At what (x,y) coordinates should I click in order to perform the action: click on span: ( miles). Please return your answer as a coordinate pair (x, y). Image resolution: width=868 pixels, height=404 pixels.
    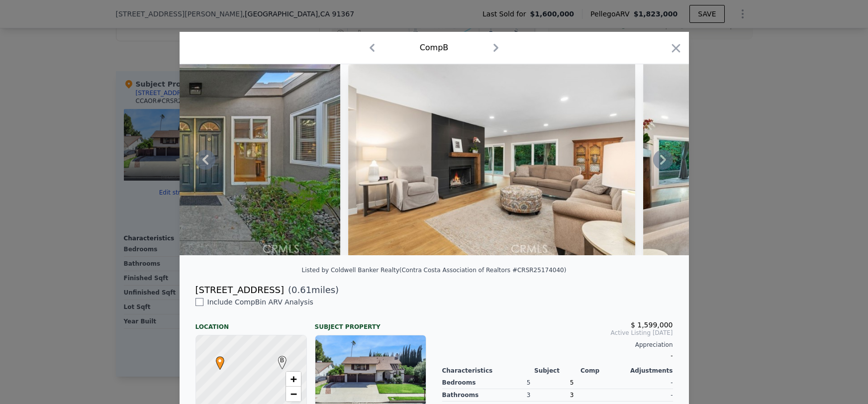
    Looking at the image, I should click on (311, 290).